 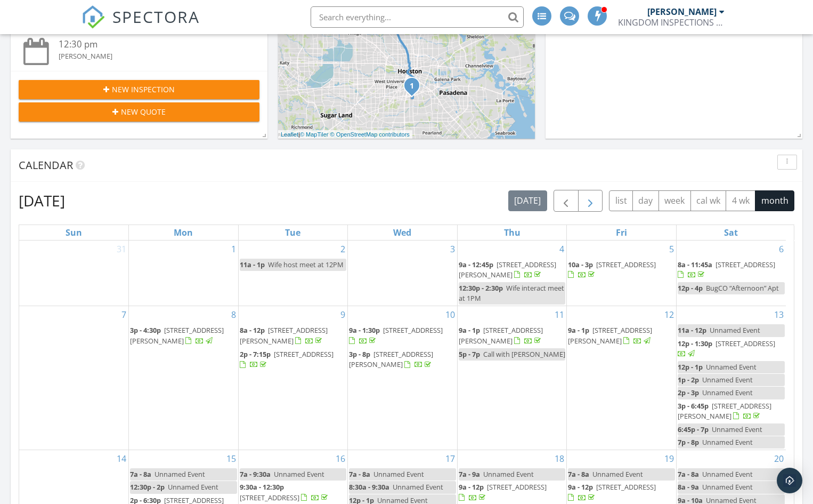 I want to click on span: New Inspection, so click(x=143, y=89).